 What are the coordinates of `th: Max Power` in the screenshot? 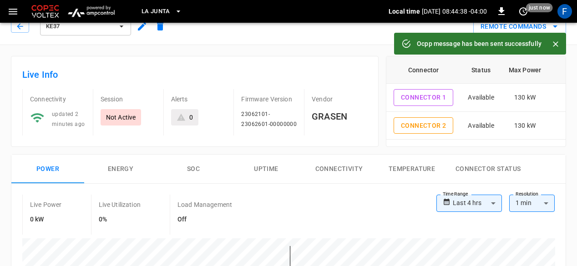 It's located at (525, 70).